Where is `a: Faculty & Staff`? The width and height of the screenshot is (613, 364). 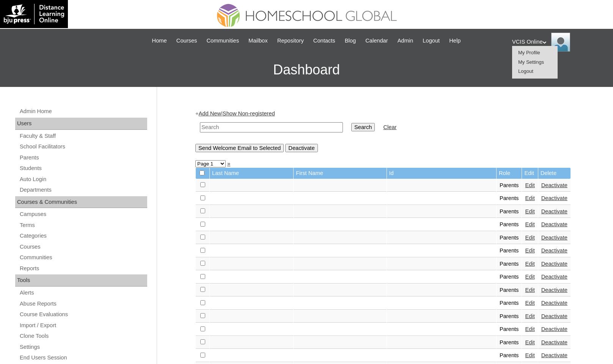 a: Faculty & Staff is located at coordinates (83, 136).